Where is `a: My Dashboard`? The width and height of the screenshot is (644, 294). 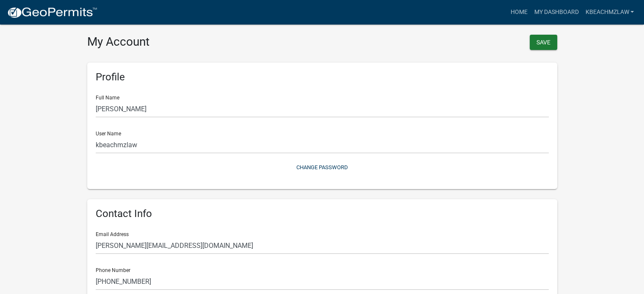 a: My Dashboard is located at coordinates (556, 12).